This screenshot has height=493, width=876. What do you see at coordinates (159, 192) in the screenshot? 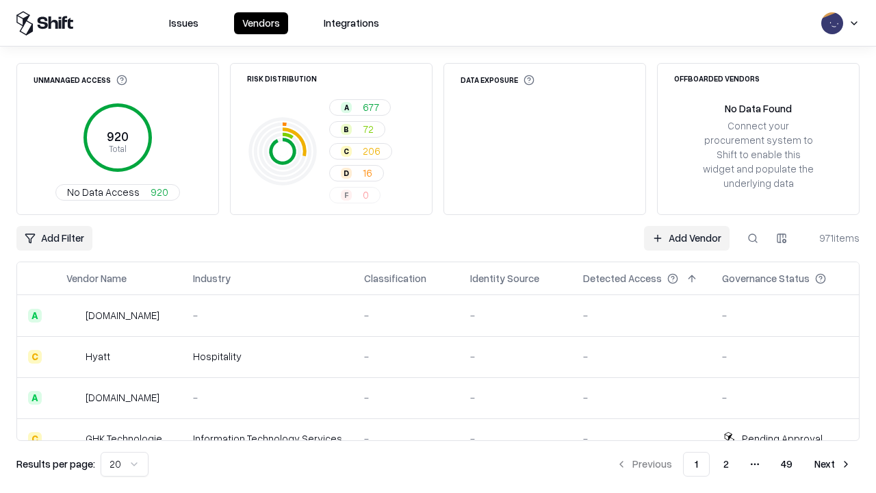
I see `span: 920` at bounding box center [159, 192].